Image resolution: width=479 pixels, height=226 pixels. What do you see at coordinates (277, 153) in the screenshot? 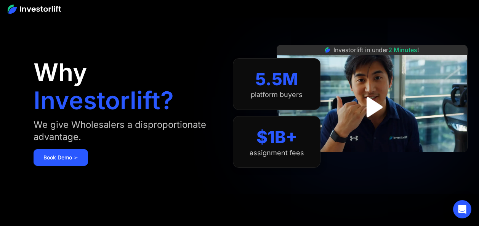
I see `div: assignment fees` at bounding box center [277, 153].